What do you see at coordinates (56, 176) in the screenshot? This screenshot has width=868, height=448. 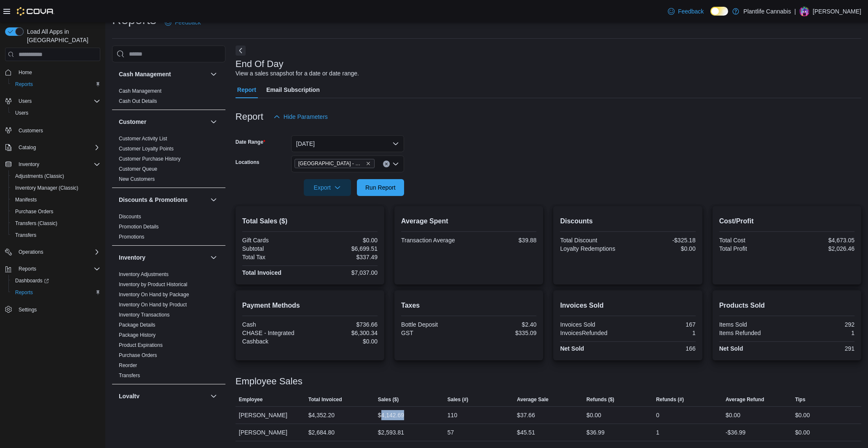 I see `span: Adjustments (Classic)` at bounding box center [56, 176].